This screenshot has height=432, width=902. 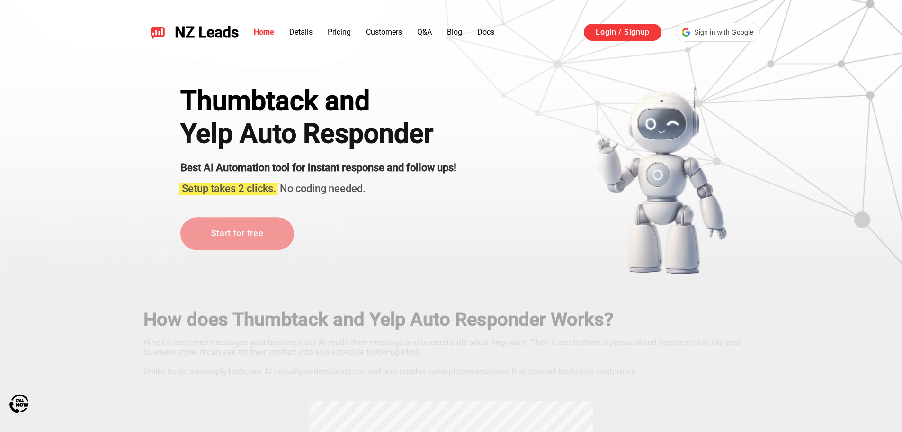 I want to click on span: Setup takes 2 clicks., so click(x=229, y=188).